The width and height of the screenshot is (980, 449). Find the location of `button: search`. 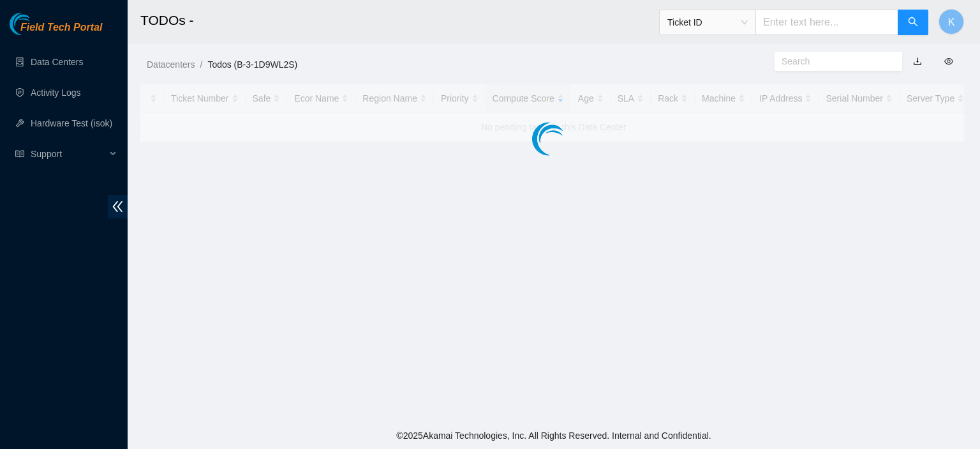

button: search is located at coordinates (913, 23).